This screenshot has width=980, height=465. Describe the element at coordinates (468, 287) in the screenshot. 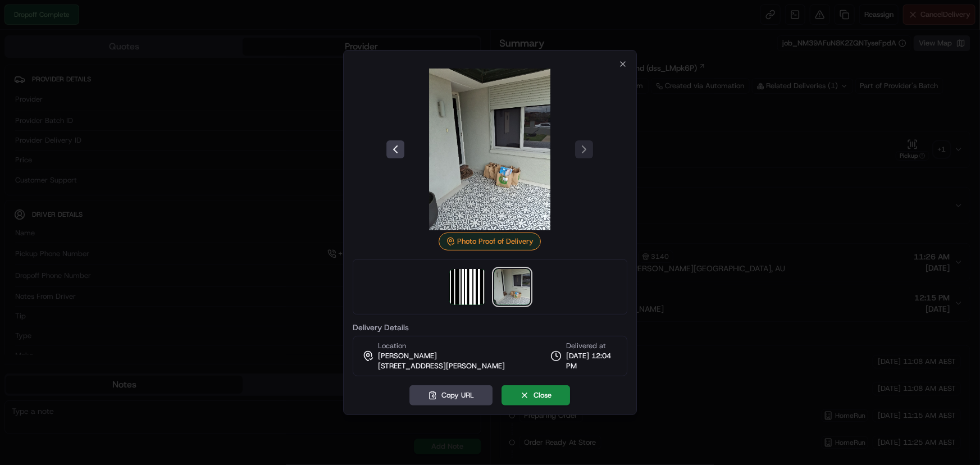

I see `button: barcode_scan_on_pickup image` at that location.